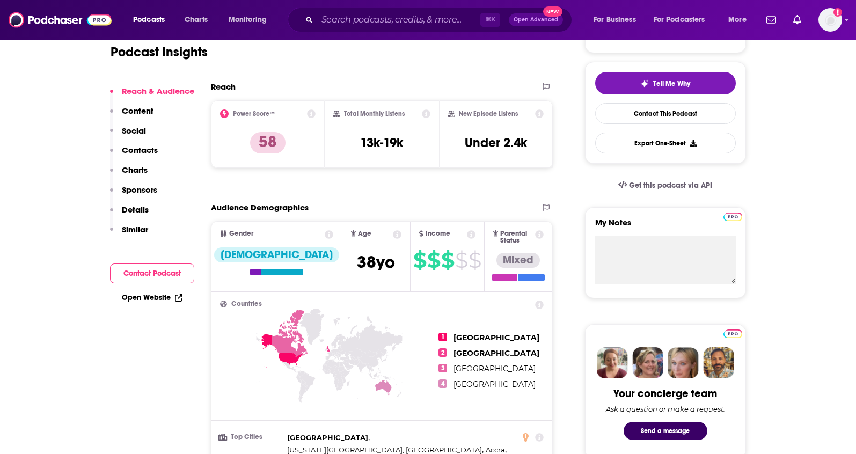  What do you see at coordinates (140, 190) in the screenshot?
I see `p: Sponsors` at bounding box center [140, 190].